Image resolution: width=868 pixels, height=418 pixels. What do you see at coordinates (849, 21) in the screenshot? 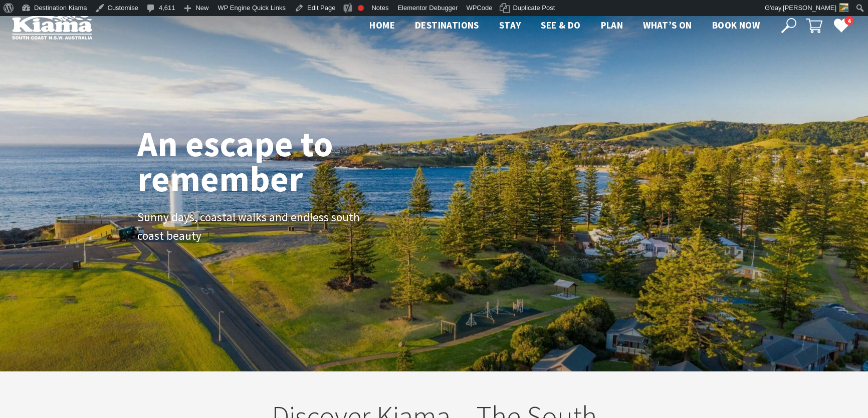
I see `span: 4` at bounding box center [849, 21].